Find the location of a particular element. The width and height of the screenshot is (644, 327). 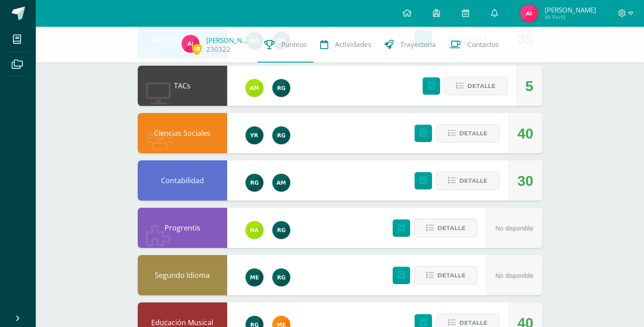

img: 35a337993bdd6a3ef9ef2b9abc5596bd.png is located at coordinates (255, 230).